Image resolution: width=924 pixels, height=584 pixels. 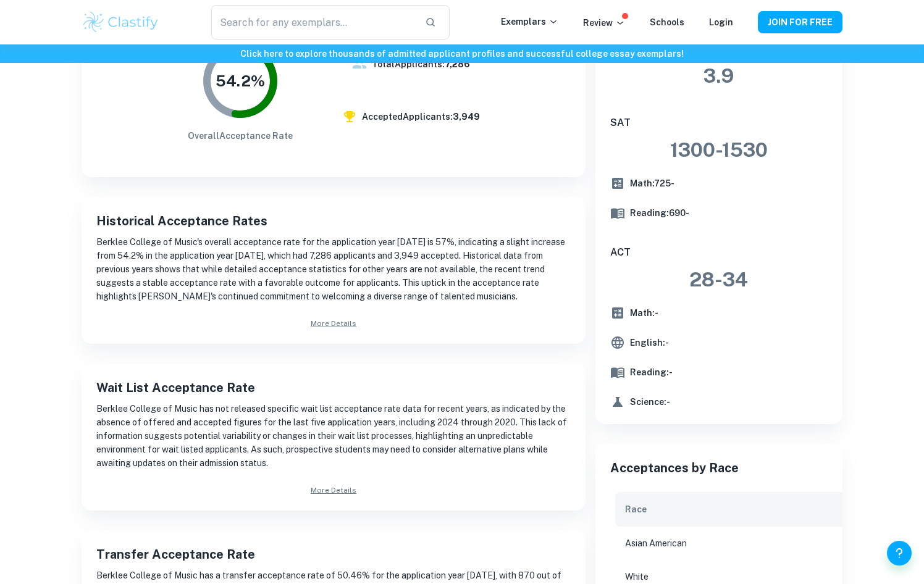 What do you see at coordinates (652, 184) in the screenshot?
I see `h6: Math: 725 -` at bounding box center [652, 184].